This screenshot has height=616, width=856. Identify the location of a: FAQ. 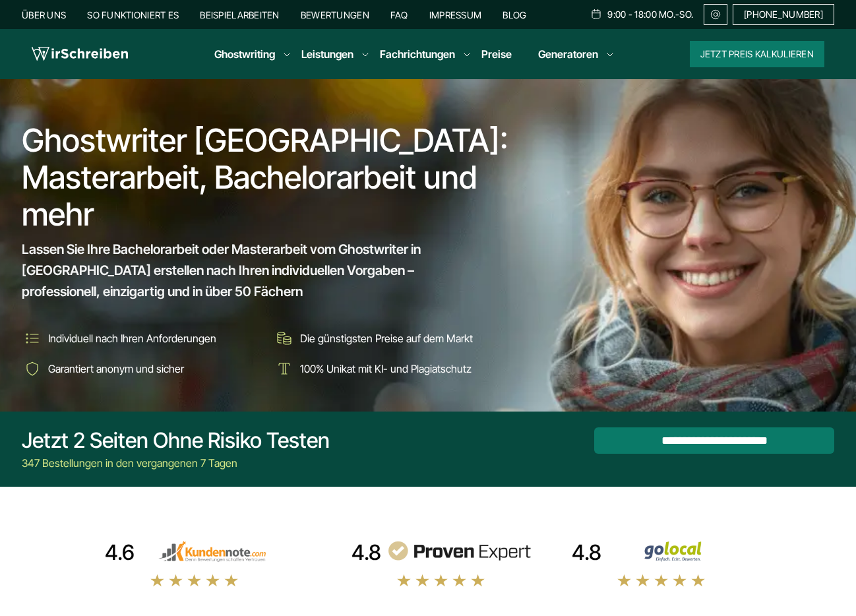
(399, 14).